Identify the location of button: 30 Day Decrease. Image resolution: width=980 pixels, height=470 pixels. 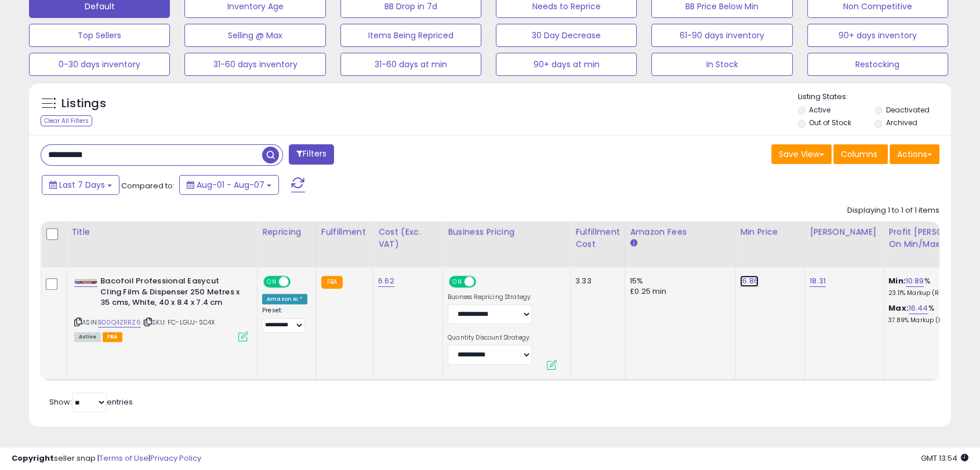
(566, 35).